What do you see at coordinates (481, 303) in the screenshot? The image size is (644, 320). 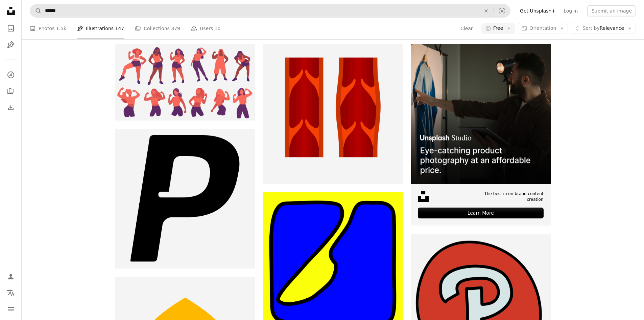 I see `a: A red circle with the letter p in it` at bounding box center [481, 303].